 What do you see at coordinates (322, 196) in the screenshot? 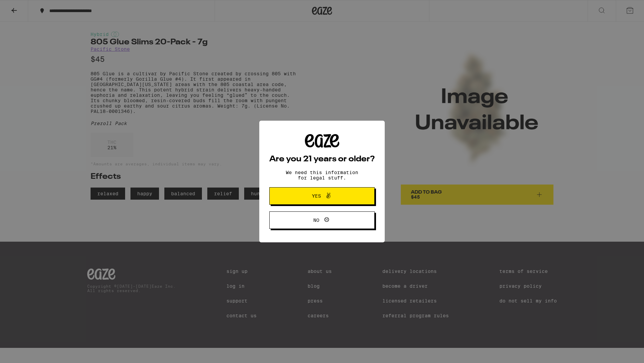
I see `button: Yes` at bounding box center [322, 196].